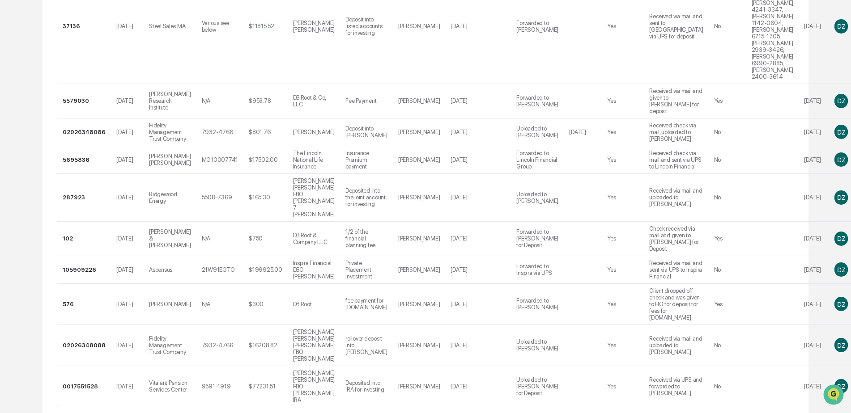 The height and width of the screenshot is (413, 851). Describe the element at coordinates (537, 270) in the screenshot. I see `td: Forwarded to Inspira via UPS` at that location.